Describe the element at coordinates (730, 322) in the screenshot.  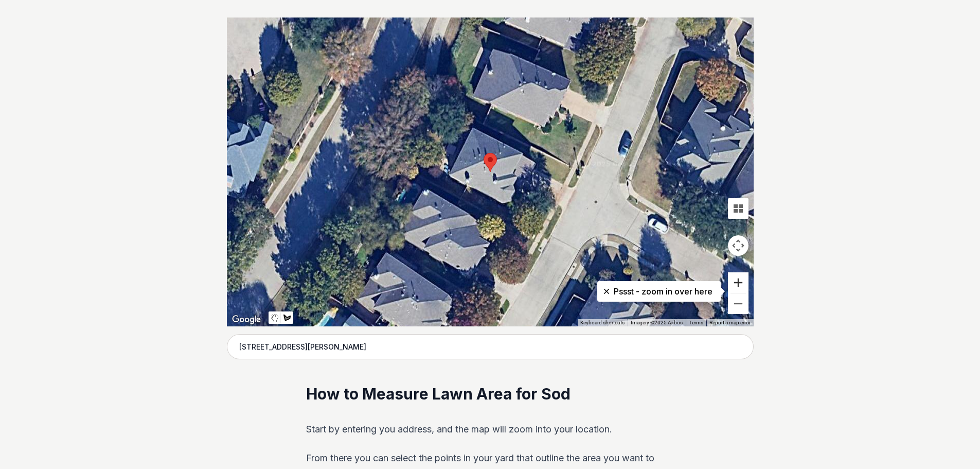
I see `a: Report a map error` at that location.